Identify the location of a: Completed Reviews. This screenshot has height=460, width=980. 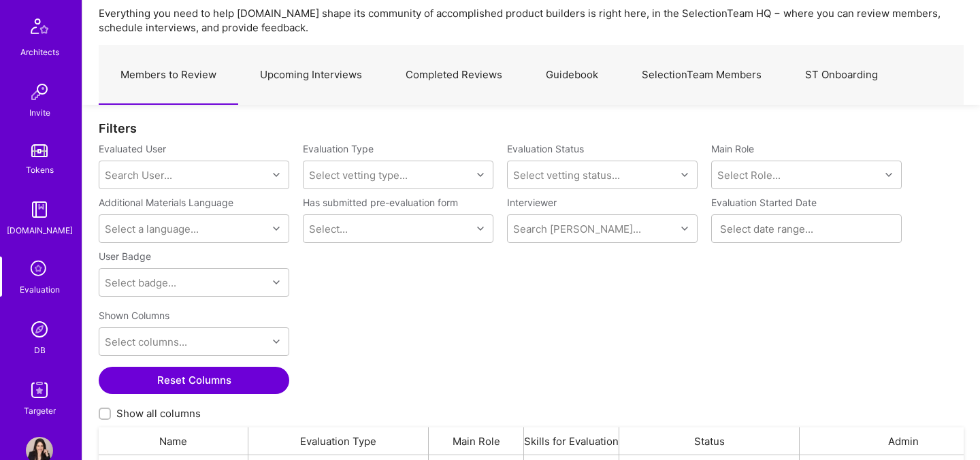
(454, 75).